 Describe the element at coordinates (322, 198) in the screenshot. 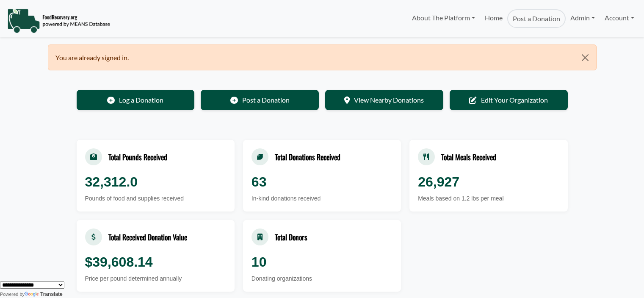

I see `div: In-kind donations received` at that location.